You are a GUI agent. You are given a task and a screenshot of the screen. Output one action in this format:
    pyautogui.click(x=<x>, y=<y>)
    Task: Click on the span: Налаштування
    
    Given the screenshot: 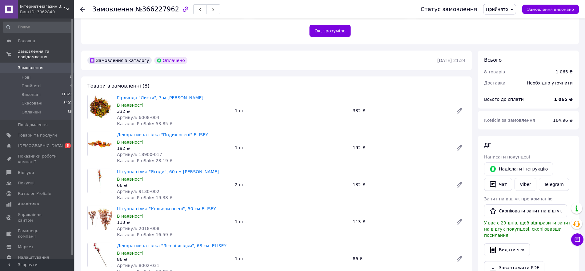 What is the action you would take?
    pyautogui.click(x=34, y=257)
    